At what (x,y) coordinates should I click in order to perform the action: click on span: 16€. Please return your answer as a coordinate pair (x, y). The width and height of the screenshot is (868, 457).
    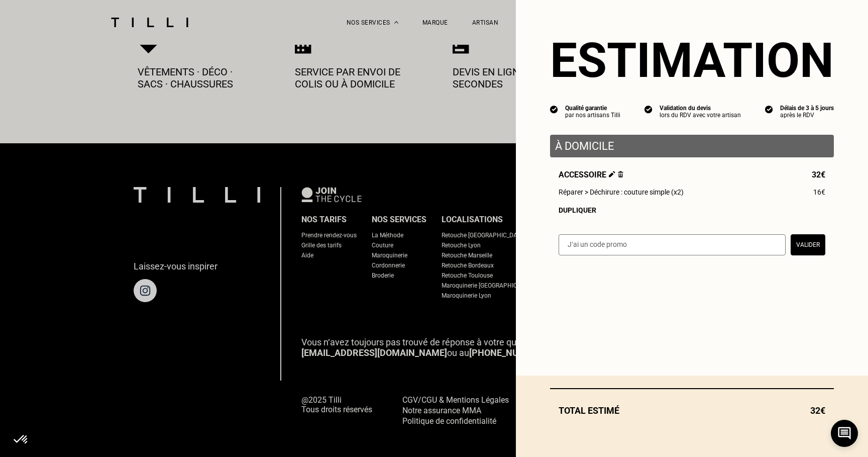
    Looking at the image, I should click on (819, 192).